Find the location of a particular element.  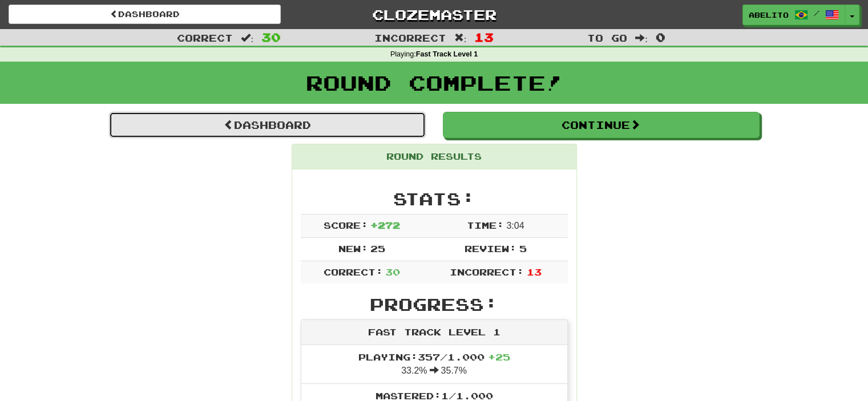

h1: Round Complete! is located at coordinates (434, 83).